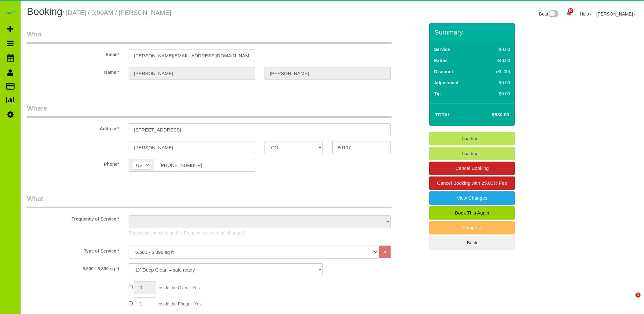 The width and height of the screenshot is (644, 314). Describe the element at coordinates (442, 115) in the screenshot. I see `strong: Total` at that location.